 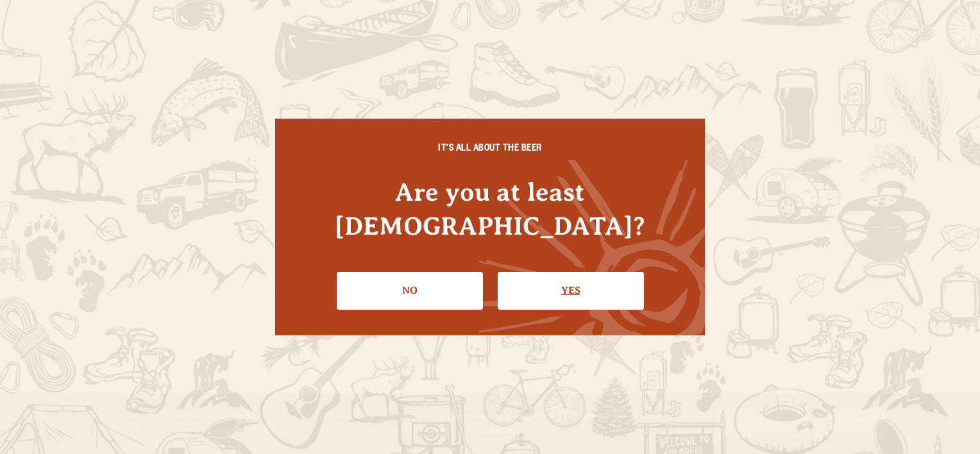 What do you see at coordinates (367, 424) in the screenshot?
I see `div: This site uses cookies to enhance user experience, analyze site usage and provide a personalized ...` at bounding box center [367, 424].